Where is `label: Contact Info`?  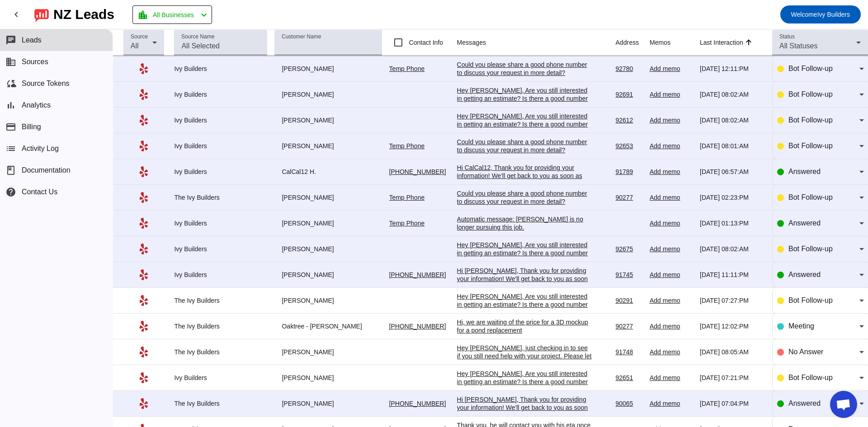 label: Contact Info is located at coordinates (425, 43).